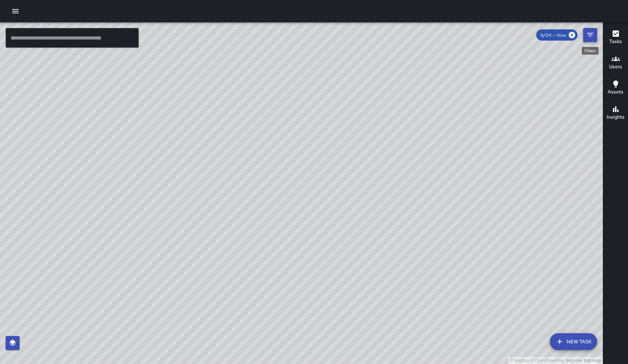 The width and height of the screenshot is (628, 364). I want to click on button: Insights, so click(615, 114).